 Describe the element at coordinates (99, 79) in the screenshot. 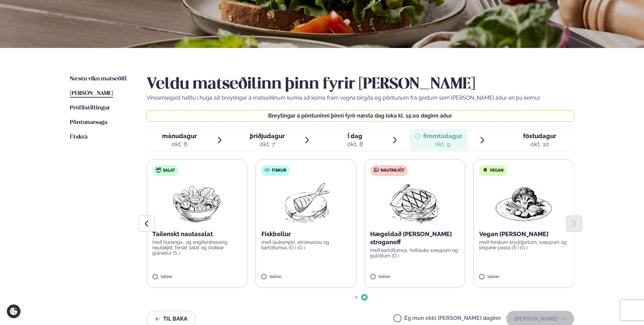

I see `span: Næstu viku matseðill` at that location.